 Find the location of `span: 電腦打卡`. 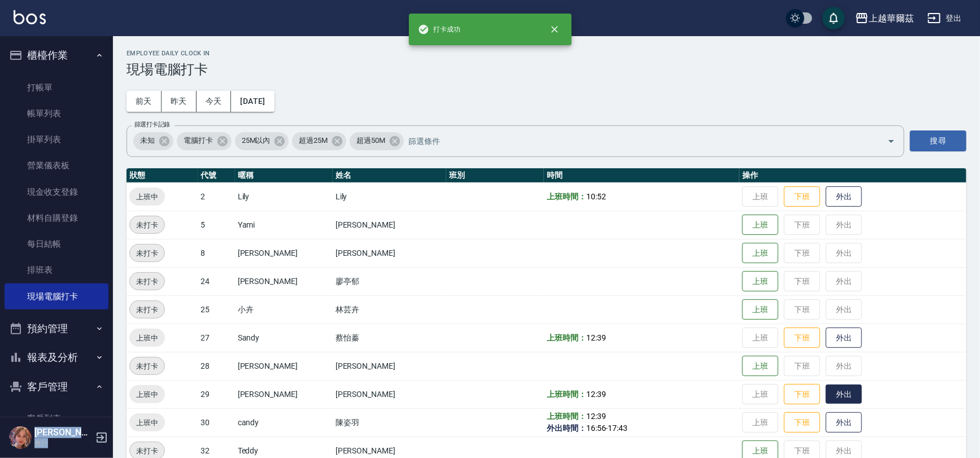

span: 電腦打卡 is located at coordinates (199, 141).